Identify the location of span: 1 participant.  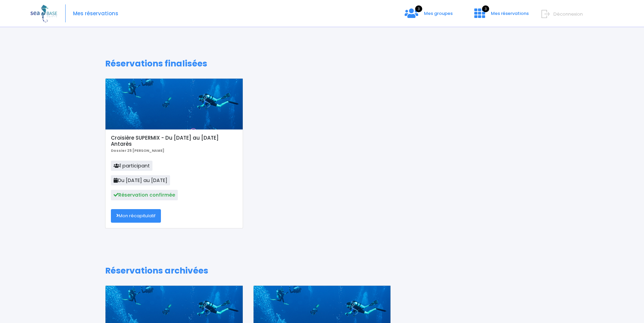
(132, 166).